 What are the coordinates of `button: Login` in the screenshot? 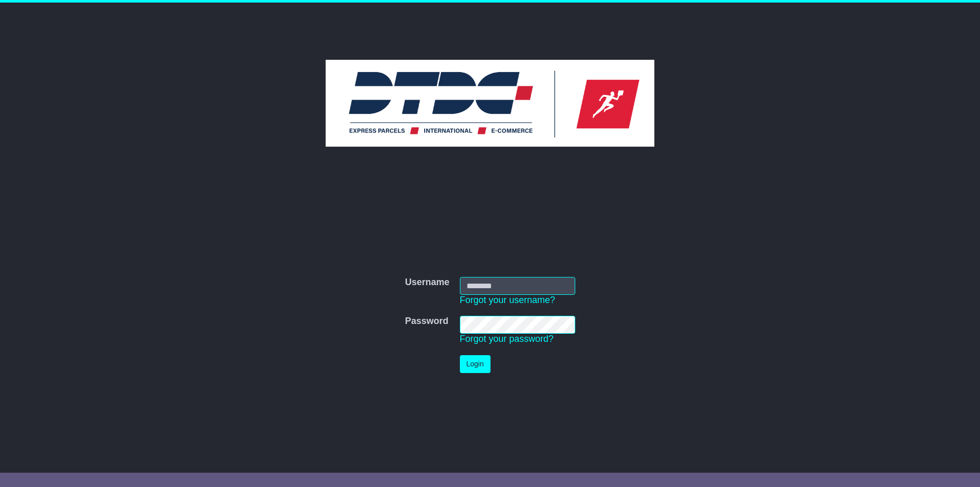 It's located at (475, 364).